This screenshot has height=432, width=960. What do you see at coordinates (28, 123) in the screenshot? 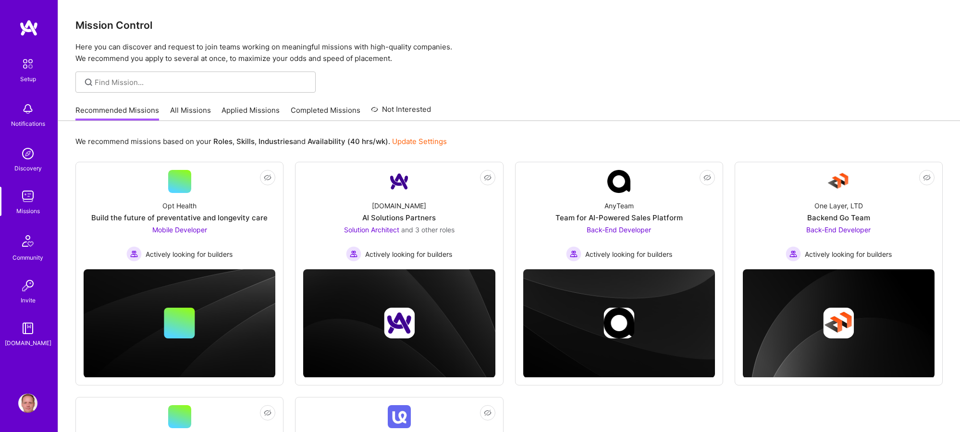
I see `div: Notifications` at bounding box center [28, 123].